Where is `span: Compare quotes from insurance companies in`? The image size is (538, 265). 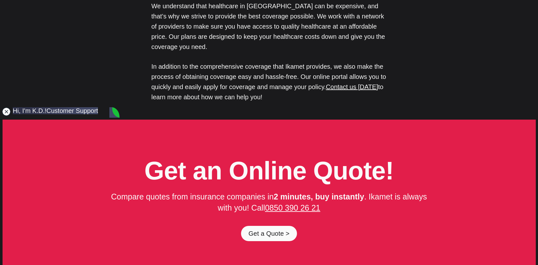
span: Compare quotes from insurance companies in is located at coordinates (192, 197).